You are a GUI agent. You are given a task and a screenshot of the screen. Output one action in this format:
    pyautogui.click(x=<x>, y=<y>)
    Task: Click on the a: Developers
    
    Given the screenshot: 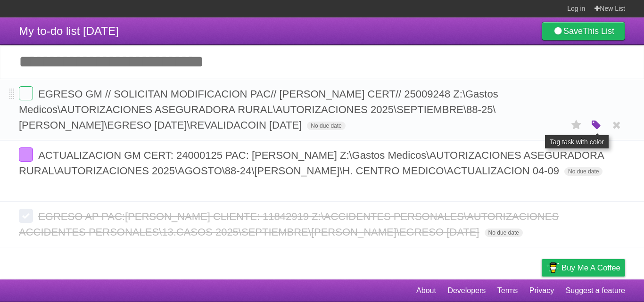 What is the action you would take?
    pyautogui.click(x=466, y=291)
    